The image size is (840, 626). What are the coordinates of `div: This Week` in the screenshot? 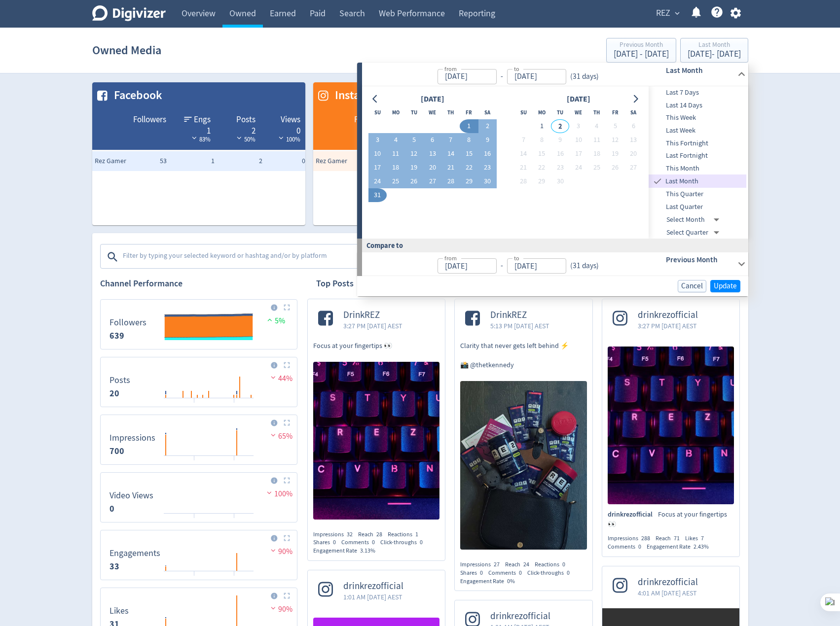 It's located at (698, 118).